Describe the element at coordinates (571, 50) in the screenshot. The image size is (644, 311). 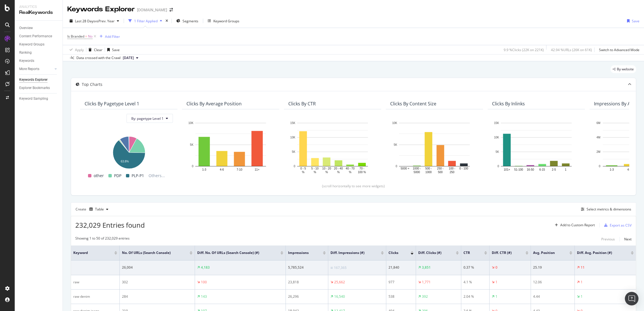
I see `div: 42.94 % URLs ( 26K on 61K )` at that location.